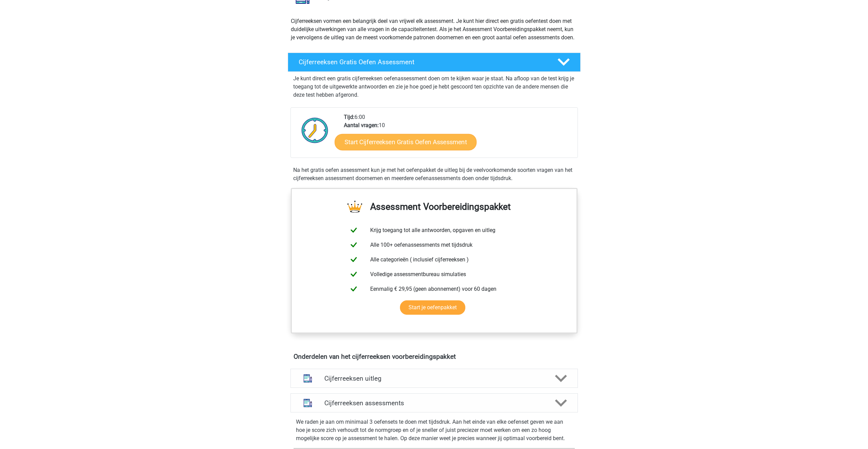  I want to click on a: Cijferreeksen Gratis Oefen Assessment, so click(434, 63).